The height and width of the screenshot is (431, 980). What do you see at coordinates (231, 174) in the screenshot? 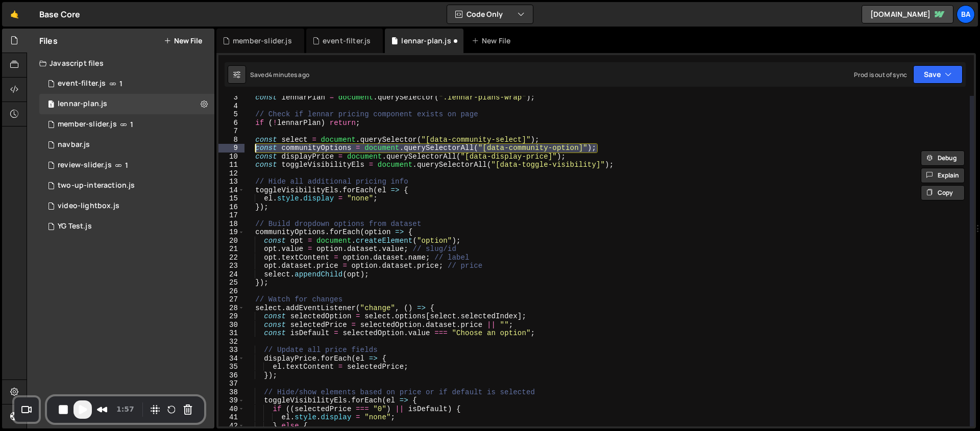
I see `div: 12` at bounding box center [231, 174].